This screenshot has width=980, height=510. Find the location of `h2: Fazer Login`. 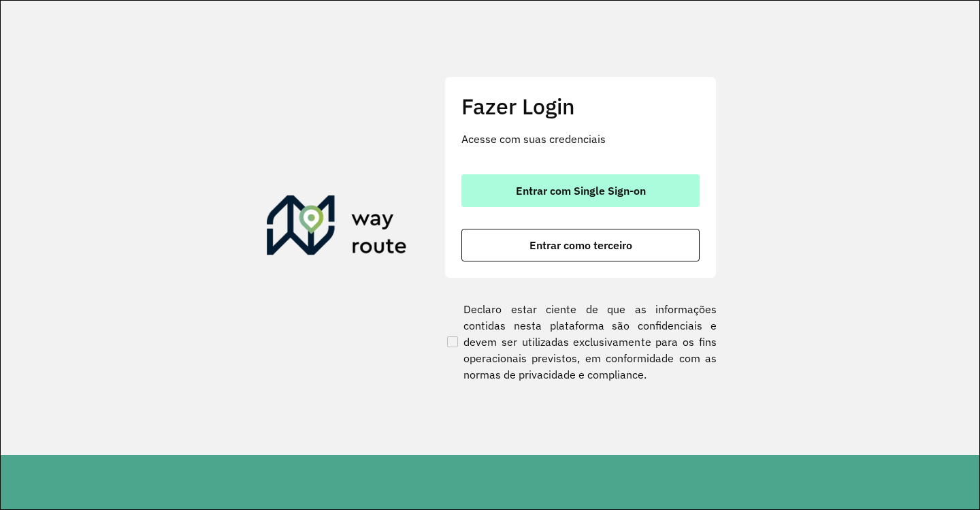

h2: Fazer Login is located at coordinates (581, 106).